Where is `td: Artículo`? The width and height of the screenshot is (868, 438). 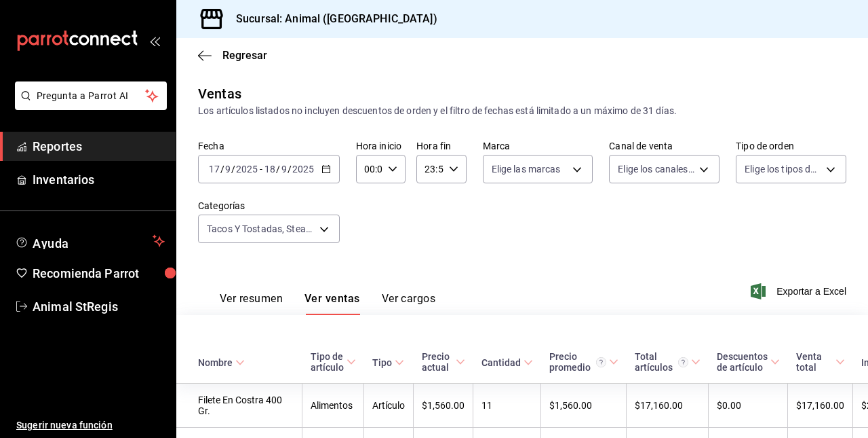 td: Artículo is located at coordinates (389, 405).